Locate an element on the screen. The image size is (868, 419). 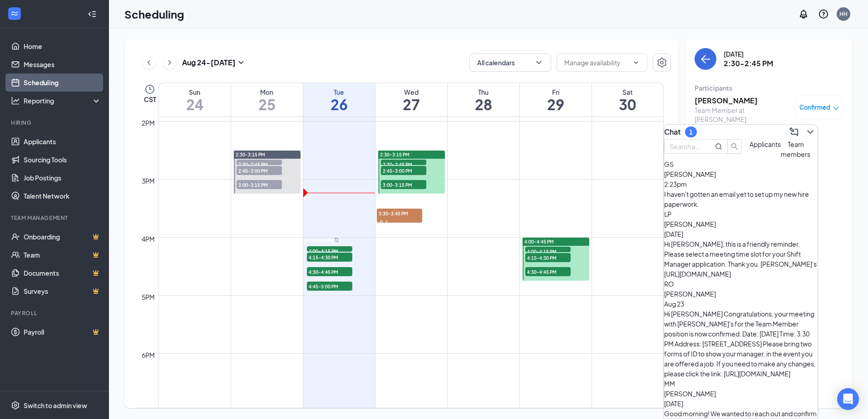
span: Aug 23 is located at coordinates (675, 304).